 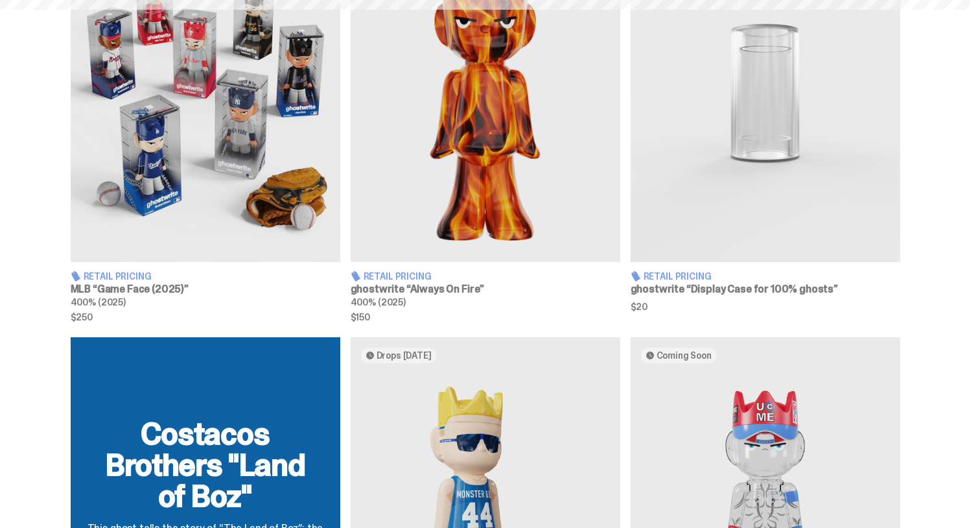 What do you see at coordinates (766, 307) in the screenshot?
I see `span: $20` at bounding box center [766, 307].